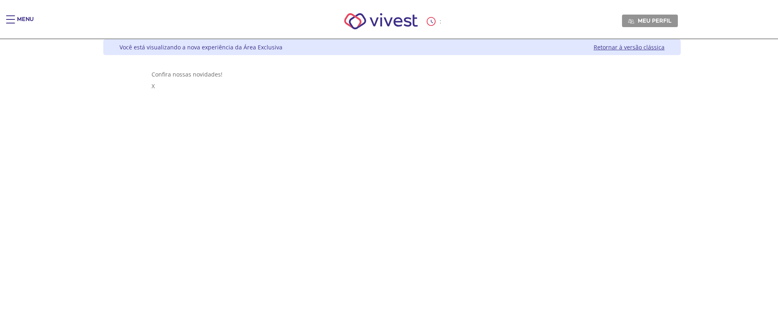 The width and height of the screenshot is (778, 334). Describe the element at coordinates (650, 21) in the screenshot. I see `a: Meu perfil` at that location.